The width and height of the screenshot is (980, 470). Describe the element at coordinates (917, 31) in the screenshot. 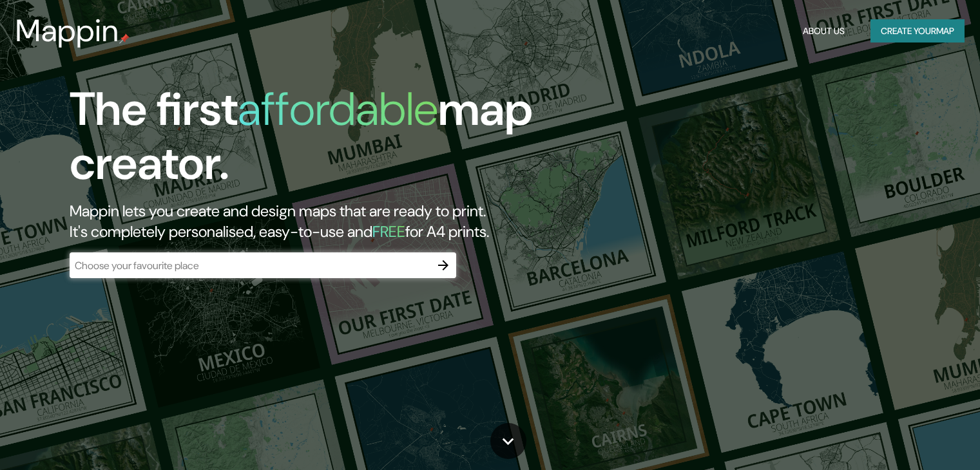

I see `button: Create yourmap` at that location.